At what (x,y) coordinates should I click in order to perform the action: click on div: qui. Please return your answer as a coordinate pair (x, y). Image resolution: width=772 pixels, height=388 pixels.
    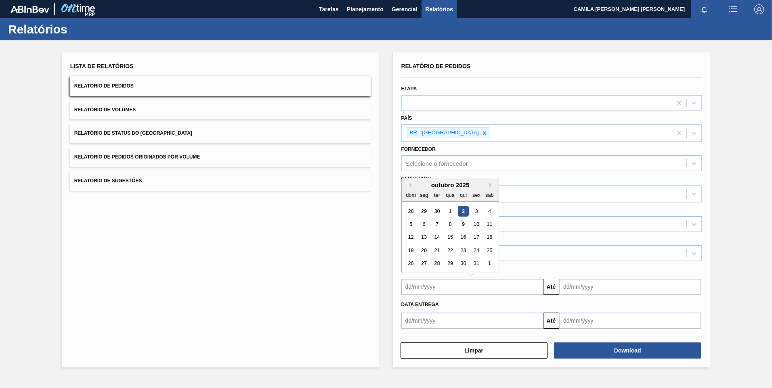
    Looking at the image, I should click on (463, 195).